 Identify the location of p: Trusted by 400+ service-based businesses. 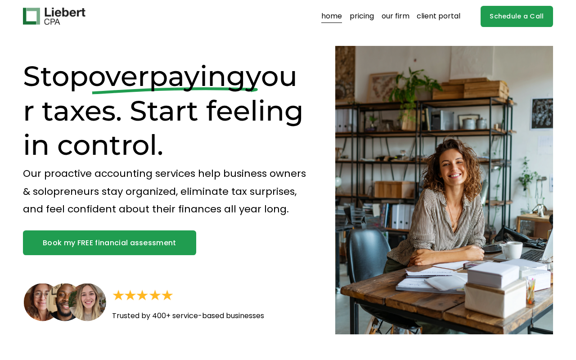
(198, 316).